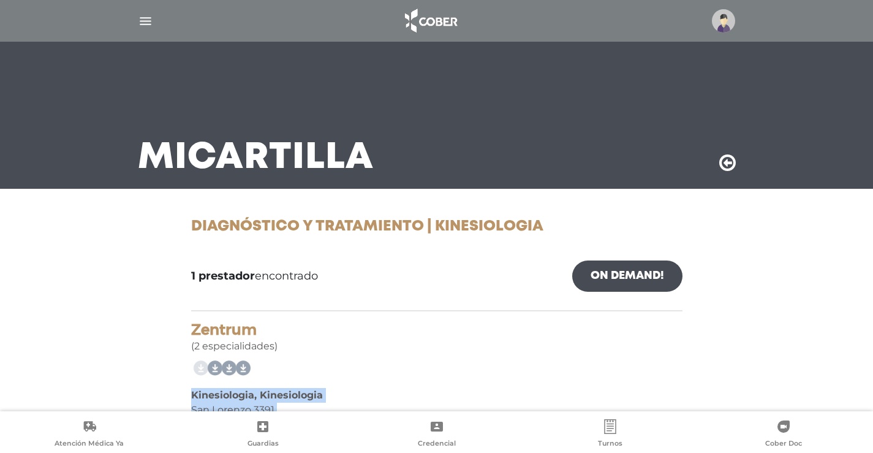 Image resolution: width=873 pixels, height=453 pixels. Describe the element at coordinates (89, 444) in the screenshot. I see `span: Atención Médica Ya` at that location.